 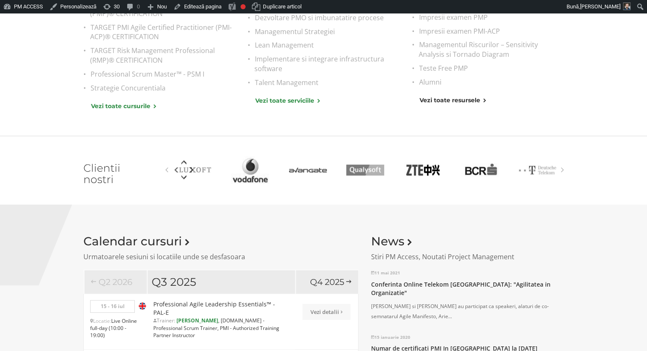 I want to click on a: Lean Management, so click(x=327, y=45).